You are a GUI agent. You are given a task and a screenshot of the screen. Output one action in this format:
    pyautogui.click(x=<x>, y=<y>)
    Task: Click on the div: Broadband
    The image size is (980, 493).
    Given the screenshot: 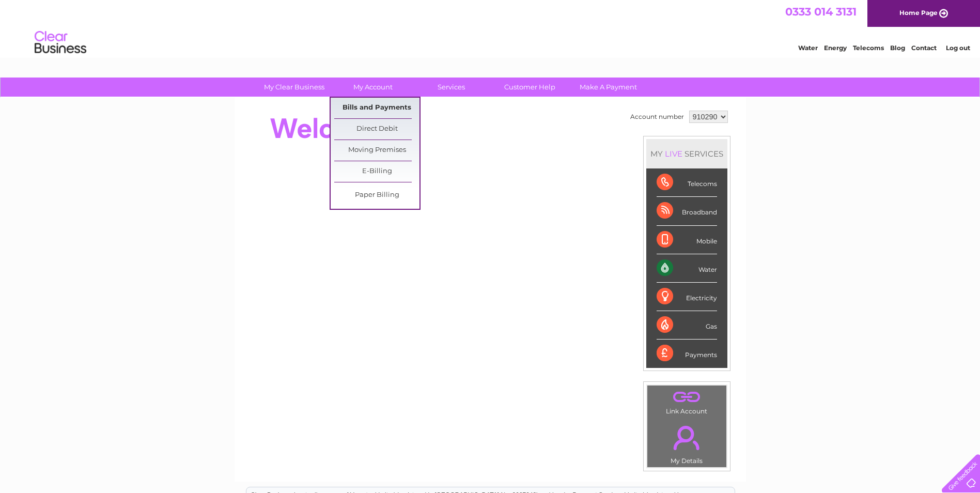 What is the action you would take?
    pyautogui.click(x=687, y=211)
    